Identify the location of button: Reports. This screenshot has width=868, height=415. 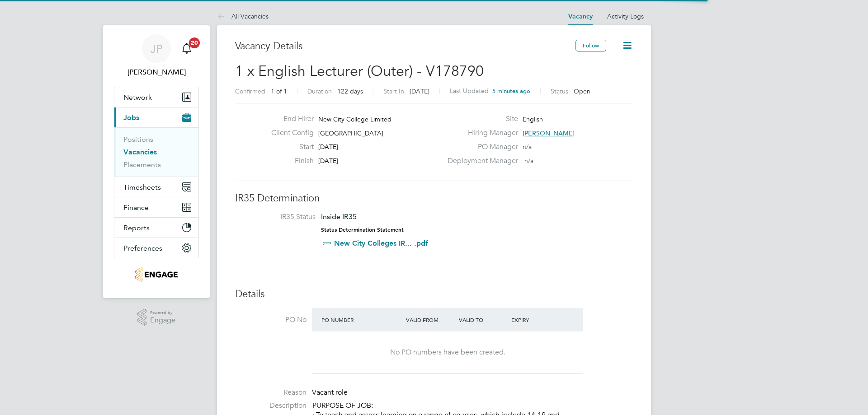
(156, 227).